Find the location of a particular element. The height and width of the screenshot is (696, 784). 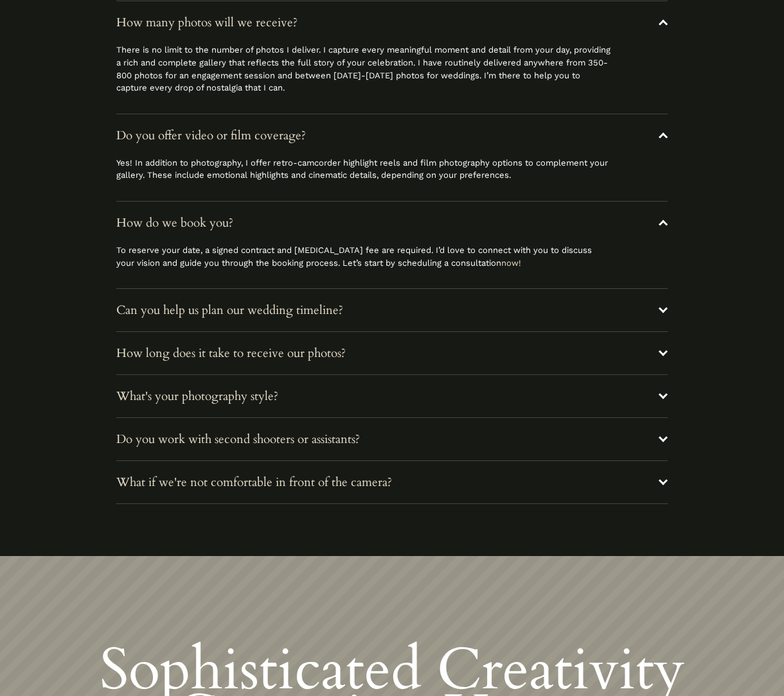

p: Yes! In addition to photography, I offer retro-camcorder highlight reels and film photography opt... is located at coordinates (364, 169).